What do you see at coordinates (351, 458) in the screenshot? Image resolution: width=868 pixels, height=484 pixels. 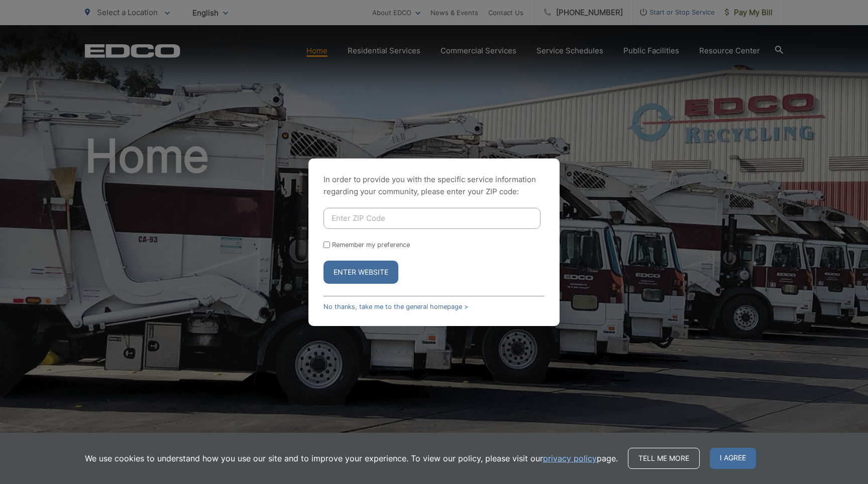 I see `p: We use cookies to understand how you use our site and to improve your experience. To view our pol...` at bounding box center [351, 458].